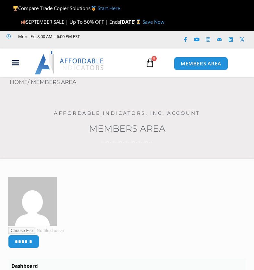 Image resolution: width=254 pixels, height=270 pixels. Describe the element at coordinates (201, 63) in the screenshot. I see `span: MEMBERS AREA` at that location.